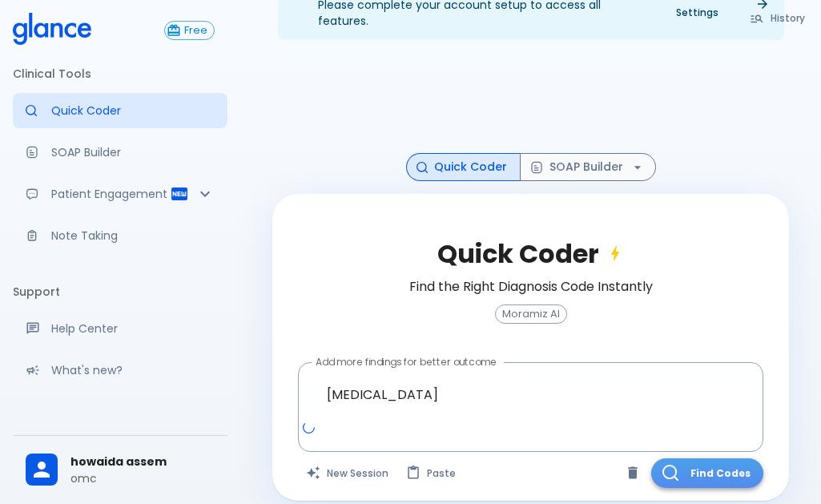 The width and height of the screenshot is (821, 504). What do you see at coordinates (120, 236) in the screenshot?
I see `a: Advanced note-taking` at bounding box center [120, 236].